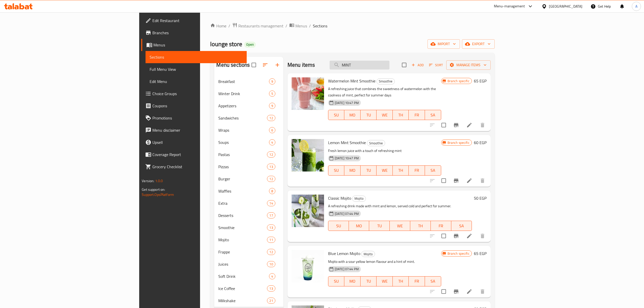  I want to click on span: TH, so click(401, 281).